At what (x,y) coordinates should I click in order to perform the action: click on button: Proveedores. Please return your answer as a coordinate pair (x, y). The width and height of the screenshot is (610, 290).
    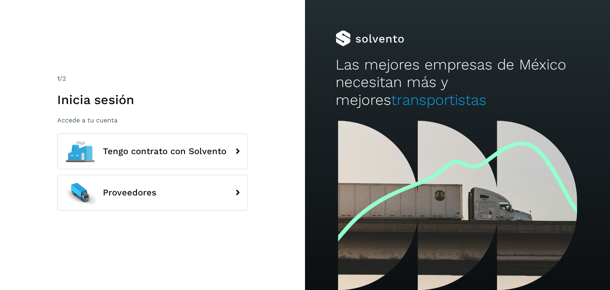
    Looking at the image, I should click on (152, 193).